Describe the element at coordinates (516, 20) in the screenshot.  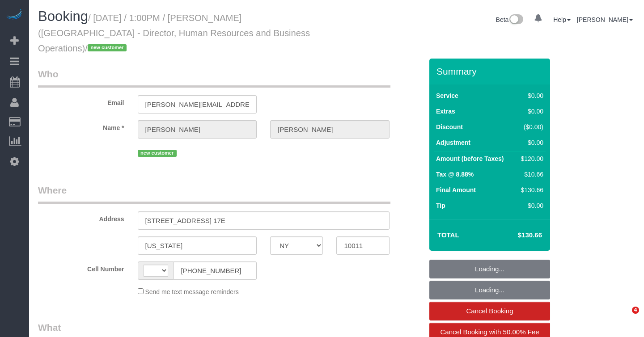
I see `img: New interface` at that location.